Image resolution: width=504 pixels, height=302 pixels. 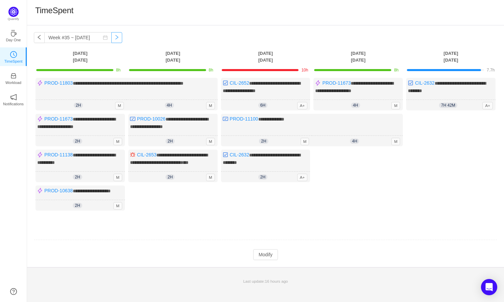 I want to click on a: icon: coffeeDay One, so click(x=14, y=35).